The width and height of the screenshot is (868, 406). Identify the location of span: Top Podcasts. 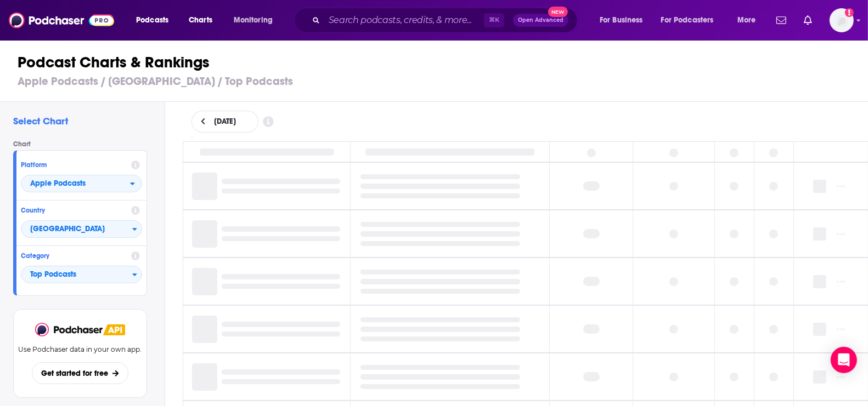
(77, 275).